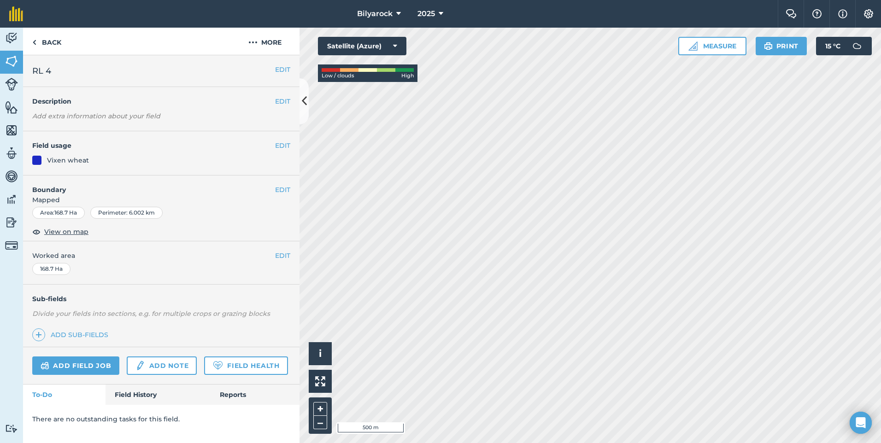 The height and width of the screenshot is (443, 881). What do you see at coordinates (844, 46) in the screenshot?
I see `button: 15 °C` at bounding box center [844, 46].